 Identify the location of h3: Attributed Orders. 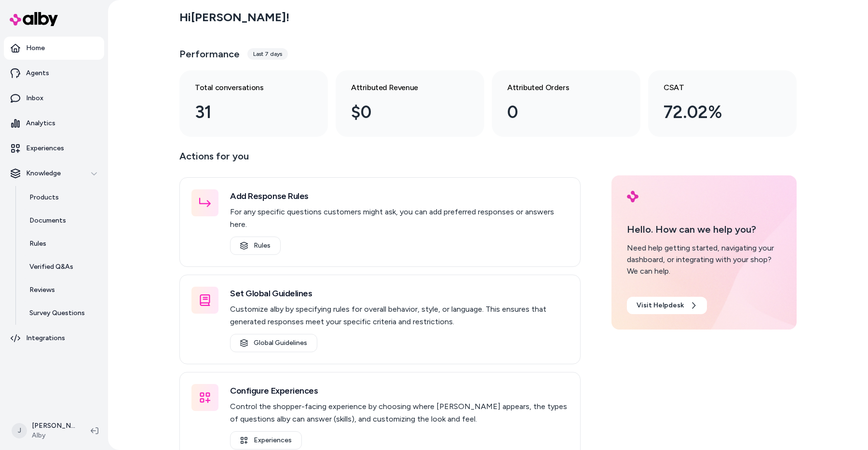
(558, 88).